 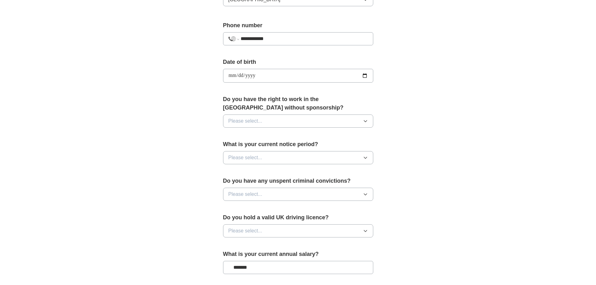 What do you see at coordinates (298, 25) in the screenshot?
I see `label: Phone number` at bounding box center [298, 25].